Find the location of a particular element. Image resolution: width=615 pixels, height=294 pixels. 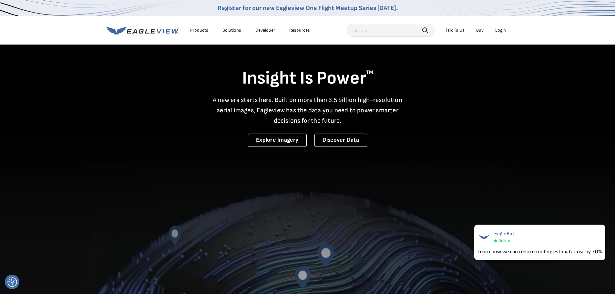

a: Developer is located at coordinates (265, 30).